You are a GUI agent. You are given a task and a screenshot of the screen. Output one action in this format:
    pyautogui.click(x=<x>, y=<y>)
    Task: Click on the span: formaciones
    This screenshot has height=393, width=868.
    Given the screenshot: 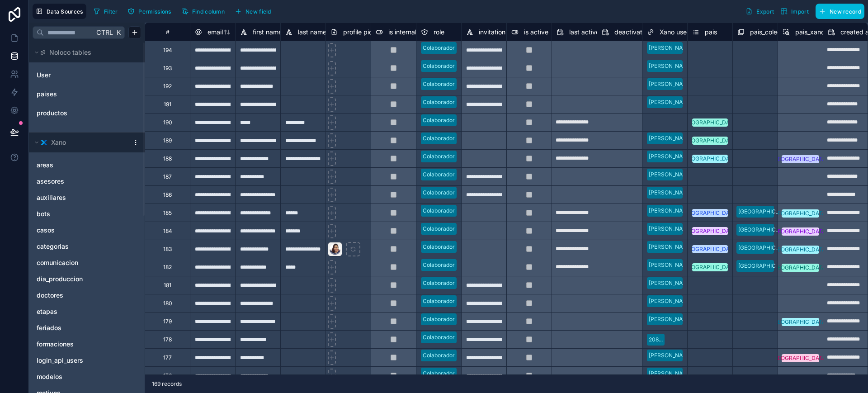 What is the action you would take?
    pyautogui.click(x=55, y=344)
    